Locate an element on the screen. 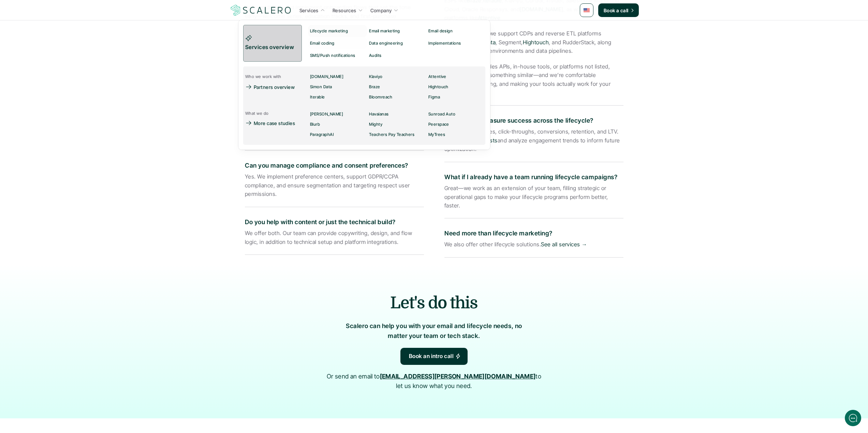 The height and width of the screenshot is (433, 868). p: Simon Data is located at coordinates (321, 87).